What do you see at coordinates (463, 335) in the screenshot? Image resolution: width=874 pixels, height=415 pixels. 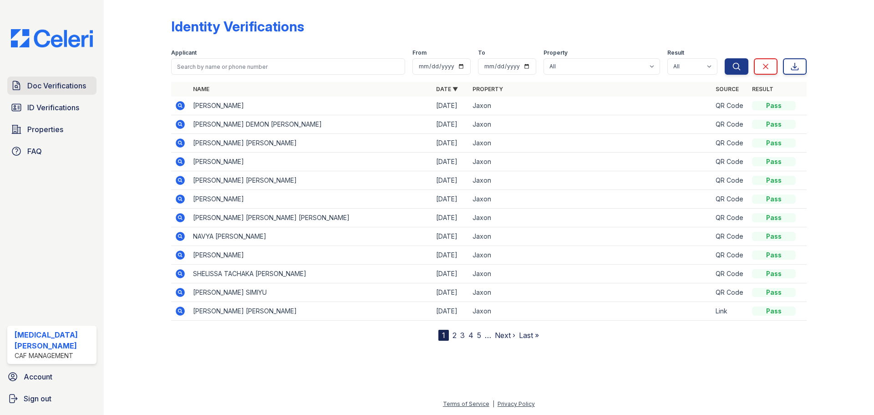 I see `a: 3` at bounding box center [463, 335].